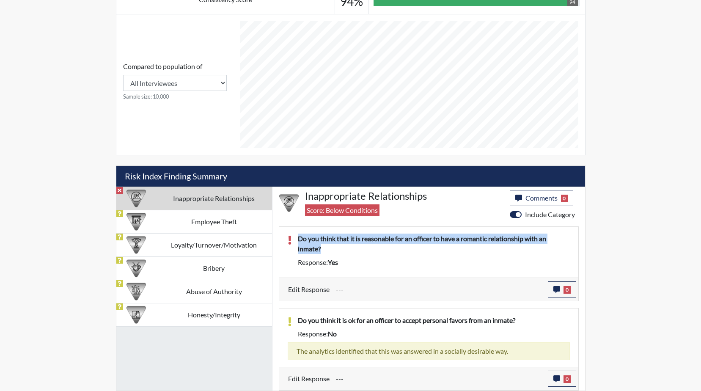 The image size is (701, 391). Describe the element at coordinates (404, 196) in the screenshot. I see `h4: Inappropriate Relationships` at that location.